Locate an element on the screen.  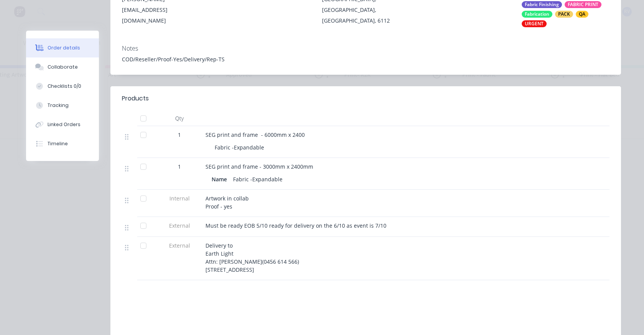
span: Internal is located at coordinates (179, 198).